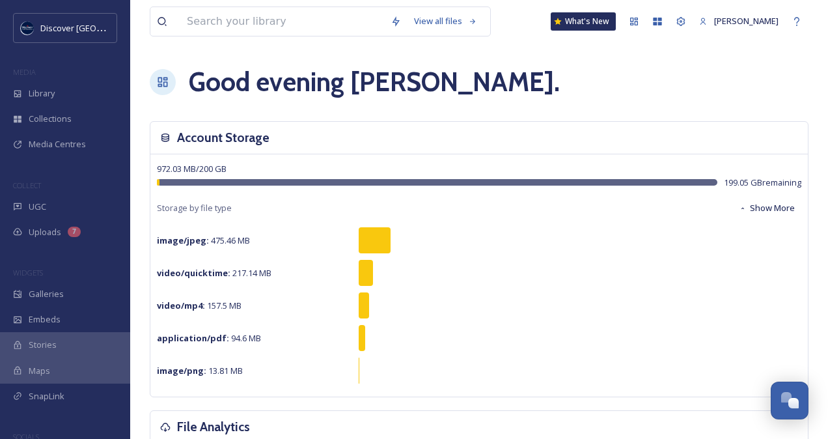 The height and width of the screenshot is (439, 828). I want to click on span: 94.6 MB, so click(209, 338).